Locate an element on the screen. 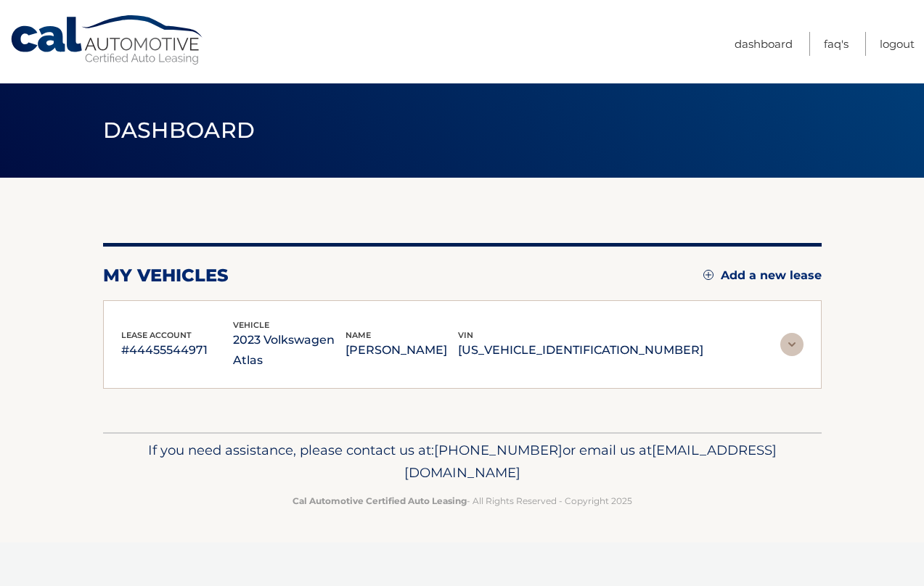 The height and width of the screenshot is (586, 924). span: name is located at coordinates (358, 335).